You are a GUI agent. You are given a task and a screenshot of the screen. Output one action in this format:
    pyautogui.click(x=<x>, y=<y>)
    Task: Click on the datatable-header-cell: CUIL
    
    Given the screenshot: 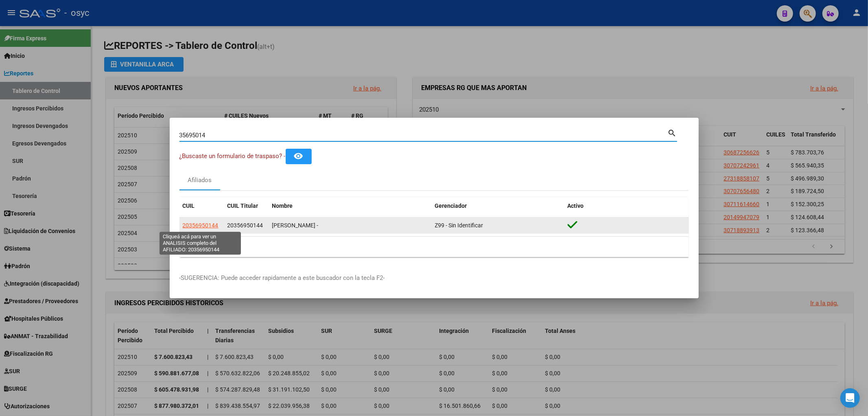 What is the action you would take?
    pyautogui.click(x=202, y=206)
    